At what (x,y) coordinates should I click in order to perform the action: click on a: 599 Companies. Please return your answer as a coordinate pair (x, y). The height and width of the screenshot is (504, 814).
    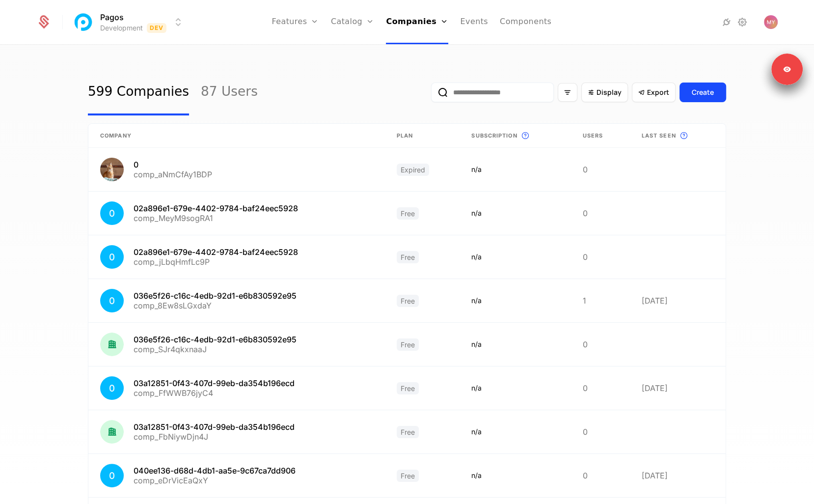
    Looking at the image, I should click on (139, 92).